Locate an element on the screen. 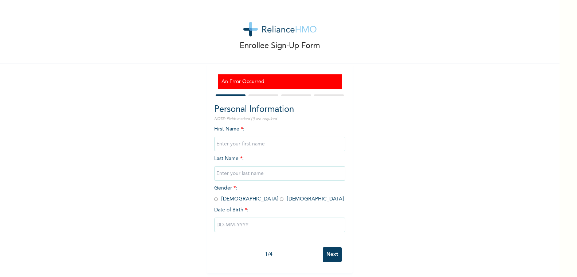  img: logo is located at coordinates (280, 29).